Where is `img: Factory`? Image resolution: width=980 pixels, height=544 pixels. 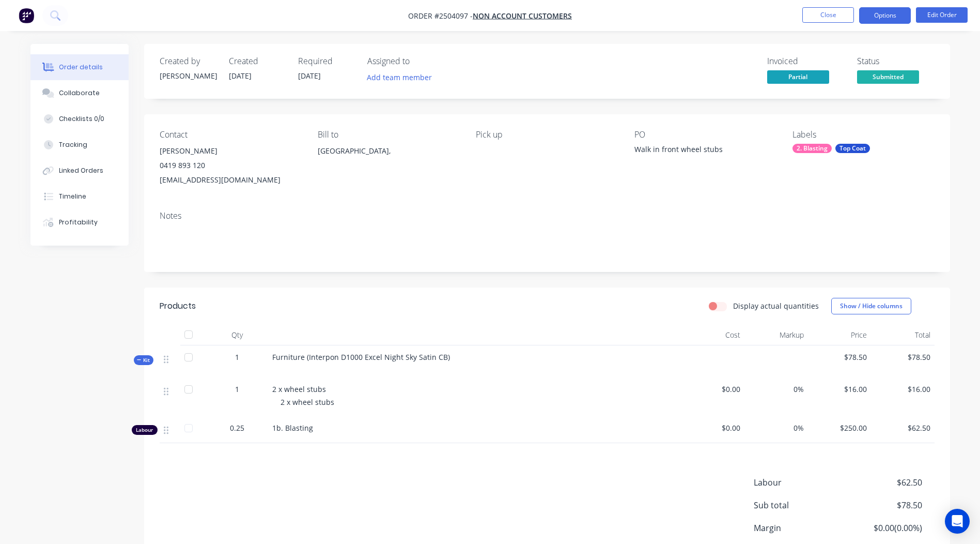 img: Factory is located at coordinates (26, 16).